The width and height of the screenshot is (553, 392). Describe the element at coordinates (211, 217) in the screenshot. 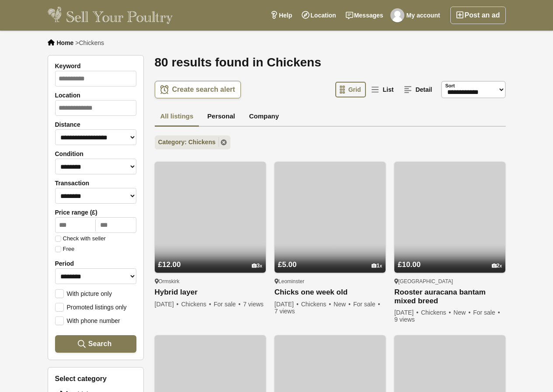

I see `img: Hybrid layer` at that location.